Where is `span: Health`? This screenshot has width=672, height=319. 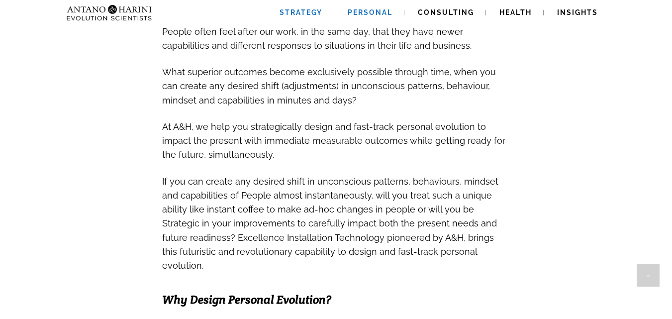
span: Health is located at coordinates (515, 12).